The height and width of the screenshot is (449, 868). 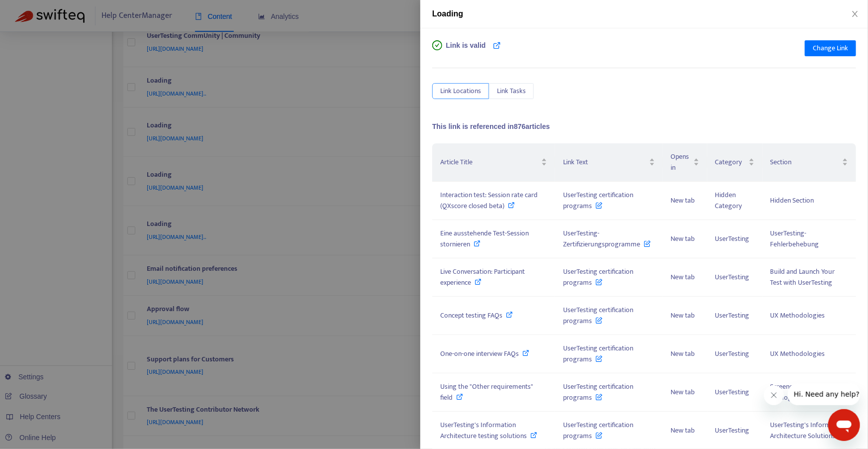 What do you see at coordinates (38, 11) in the screenshot?
I see `span: Hi. Need any help?` at bounding box center [38, 11].